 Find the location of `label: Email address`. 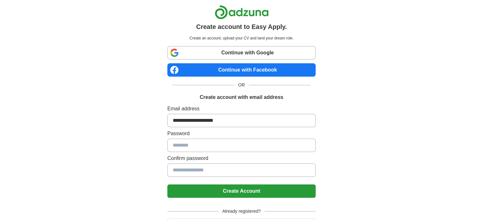

label: Email address is located at coordinates (241, 109).